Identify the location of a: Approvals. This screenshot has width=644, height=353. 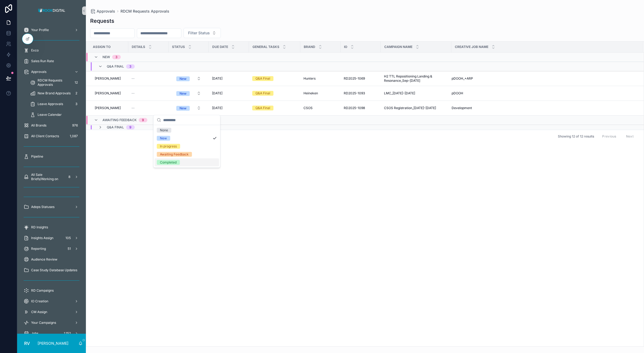
(102, 11).